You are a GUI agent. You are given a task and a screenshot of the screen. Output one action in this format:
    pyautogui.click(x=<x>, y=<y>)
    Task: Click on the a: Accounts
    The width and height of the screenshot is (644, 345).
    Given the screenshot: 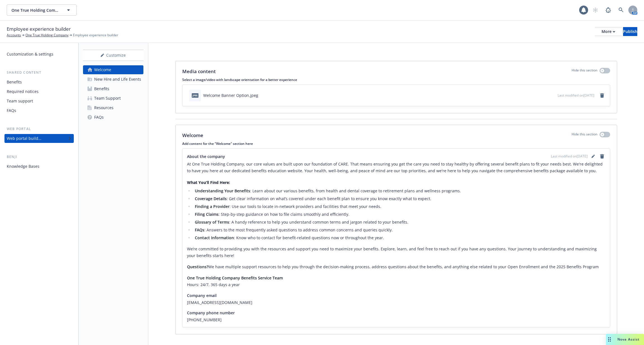 What is the action you would take?
    pyautogui.click(x=13, y=35)
    